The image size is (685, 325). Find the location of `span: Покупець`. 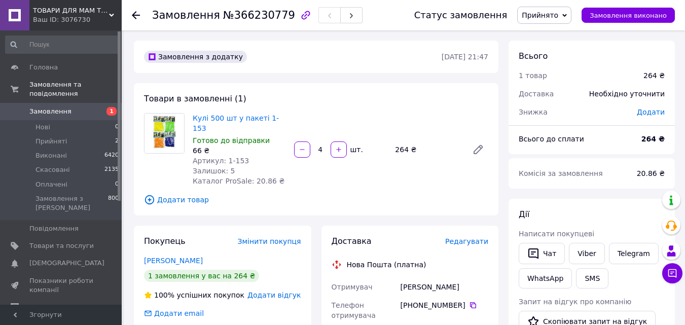

span: Покупець is located at coordinates (165, 241).